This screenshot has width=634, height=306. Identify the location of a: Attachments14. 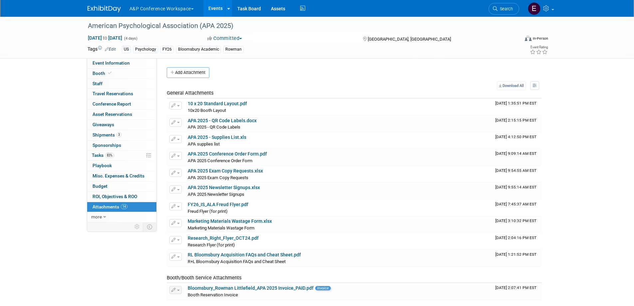
(122, 207).